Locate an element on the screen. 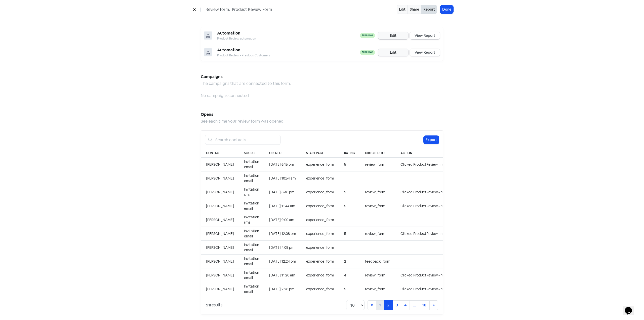  div: Product Review automation is located at coordinates (288, 38).